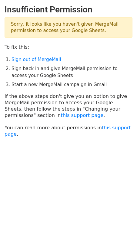  What do you see at coordinates (68, 131) in the screenshot?
I see `p: You can read more about permissions in .` at bounding box center [68, 131].